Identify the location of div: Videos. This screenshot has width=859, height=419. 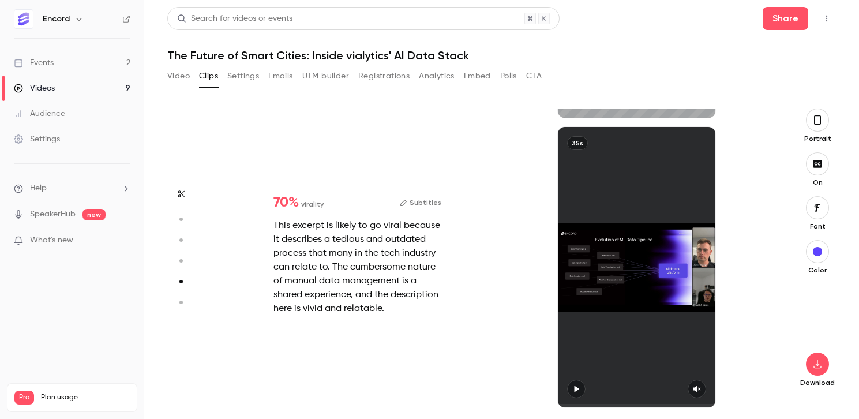
(34, 88).